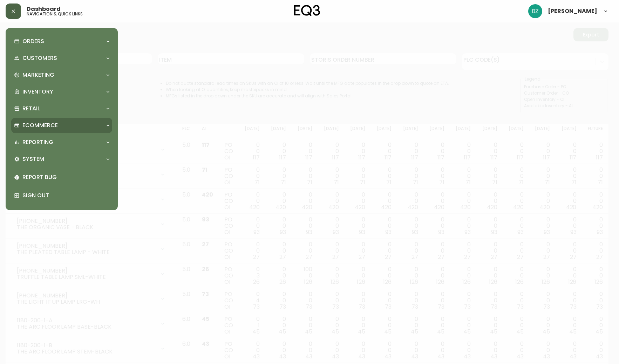  What do you see at coordinates (40, 58) in the screenshot?
I see `p: Customers` at bounding box center [40, 58].